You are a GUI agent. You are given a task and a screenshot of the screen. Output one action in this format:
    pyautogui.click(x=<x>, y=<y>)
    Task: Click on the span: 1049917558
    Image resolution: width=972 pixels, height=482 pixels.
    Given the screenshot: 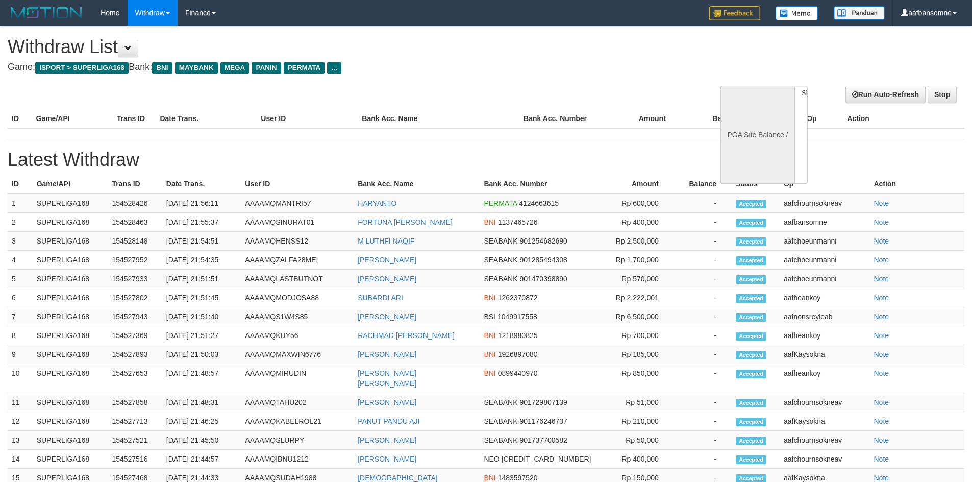 What is the action you would take?
    pyautogui.click(x=517, y=316)
    